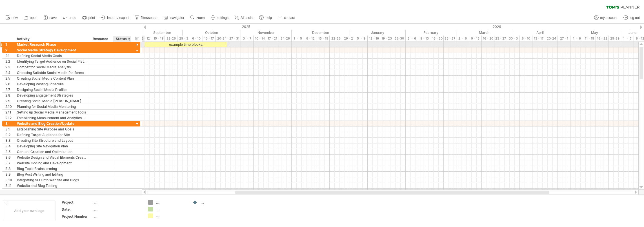 The height and width of the screenshot is (227, 644). Describe the element at coordinates (602, 38) in the screenshot. I see `div: 18 - 22` at that location.